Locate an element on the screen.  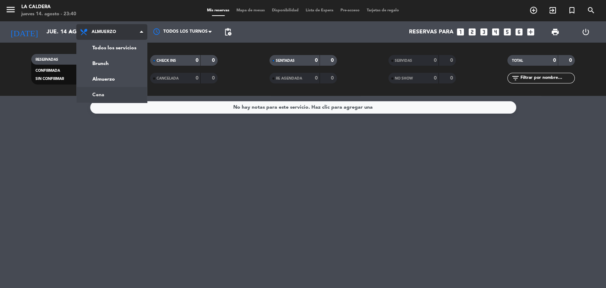
span: RESERVADAS is located at coordinates (47, 60).